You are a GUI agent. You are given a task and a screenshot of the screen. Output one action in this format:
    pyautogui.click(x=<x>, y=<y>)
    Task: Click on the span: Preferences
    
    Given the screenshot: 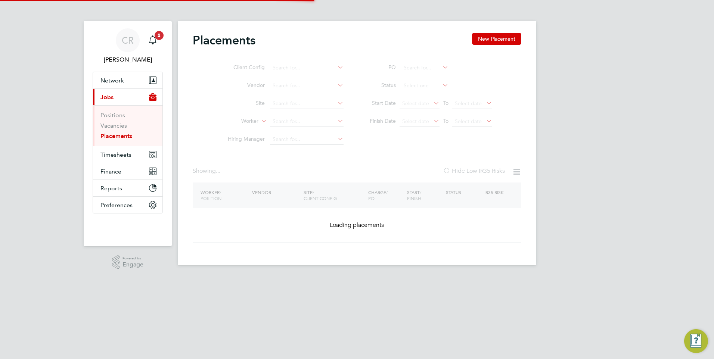 What is the action you would take?
    pyautogui.click(x=117, y=205)
    